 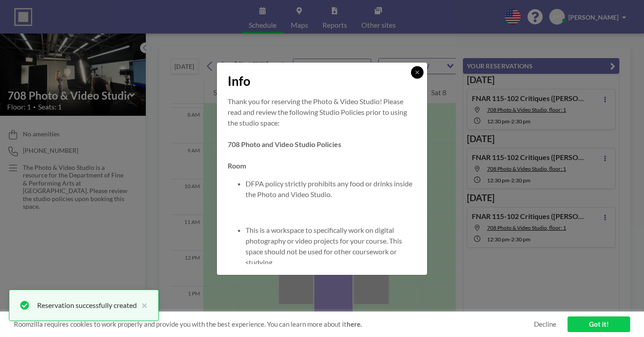 I want to click on strong: Room, so click(x=236, y=165).